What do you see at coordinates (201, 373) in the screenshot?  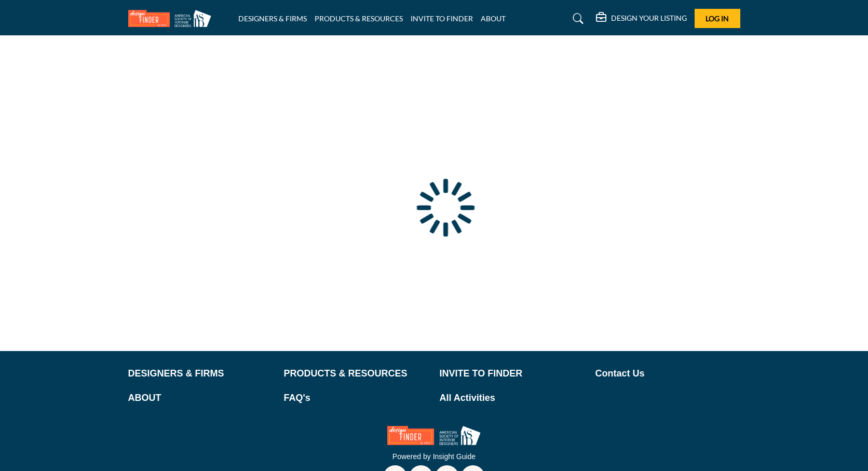 I see `p: DESIGNERS & FIRMS` at bounding box center [201, 373].